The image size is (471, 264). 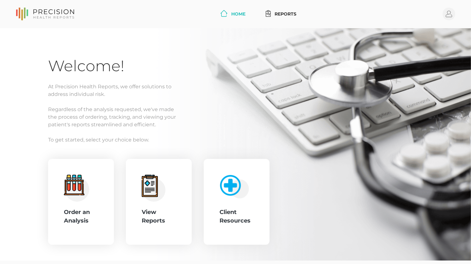 I want to click on a: Home, so click(x=233, y=14).